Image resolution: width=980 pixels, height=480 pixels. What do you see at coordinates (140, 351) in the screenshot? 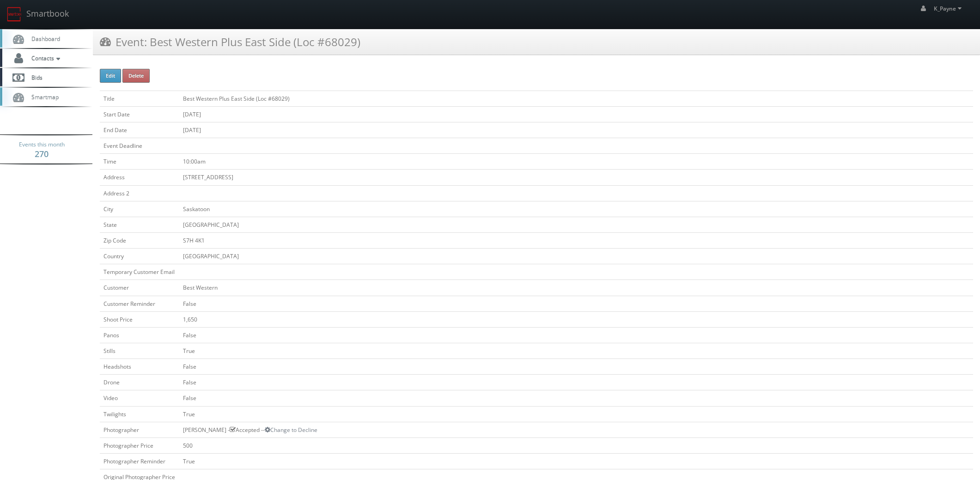
I see `td: Stills` at bounding box center [140, 351].